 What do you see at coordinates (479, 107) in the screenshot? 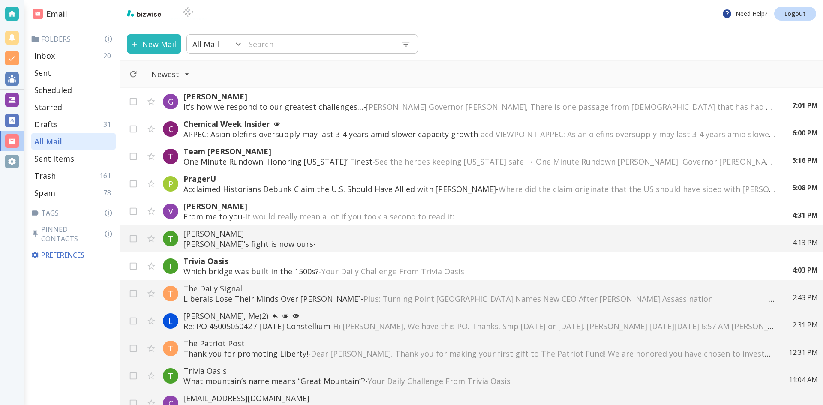
I see `p: It’s how we respond to our greatest challenges… -` at bounding box center [479, 107].